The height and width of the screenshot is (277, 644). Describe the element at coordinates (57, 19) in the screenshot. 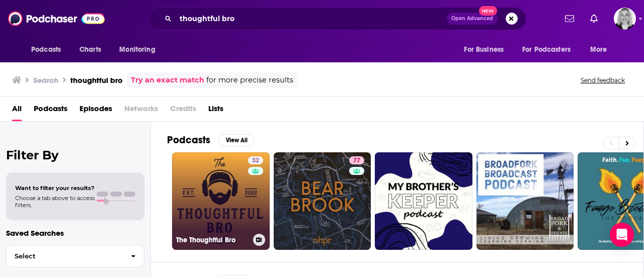

I see `img: Podchaser - Follow, Share and Rate Podcasts` at that location.